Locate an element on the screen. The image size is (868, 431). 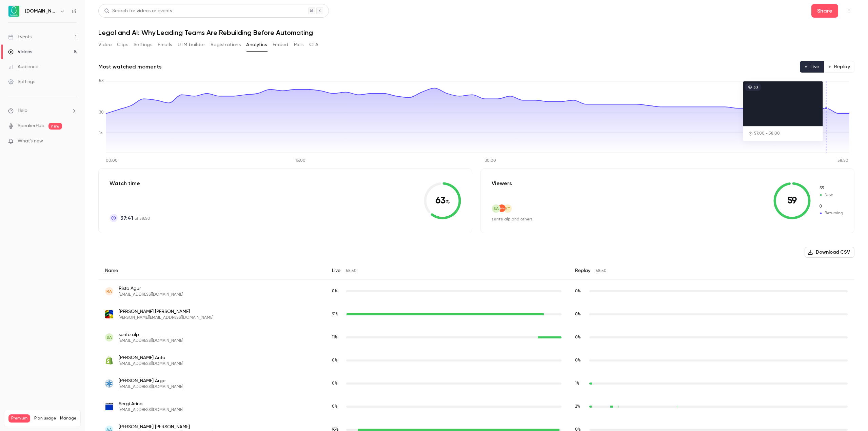
span: 1 % is located at coordinates (577, 383).